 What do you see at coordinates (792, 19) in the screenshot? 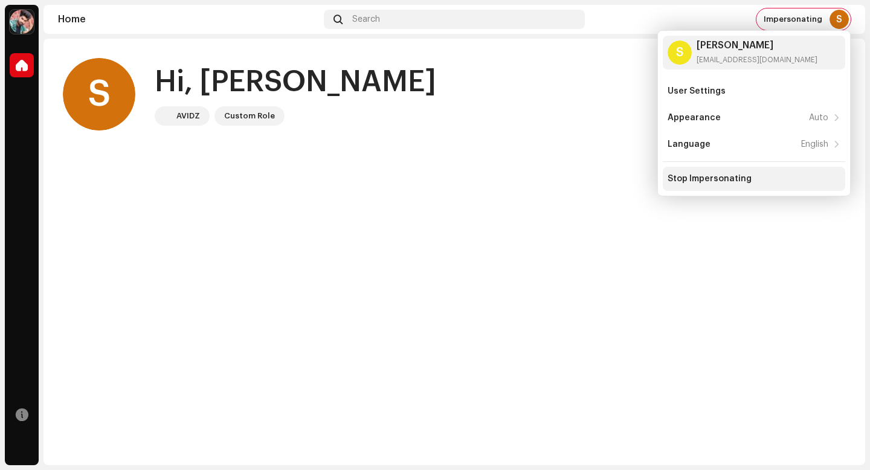
I see `span: Impersonating` at bounding box center [792, 19].